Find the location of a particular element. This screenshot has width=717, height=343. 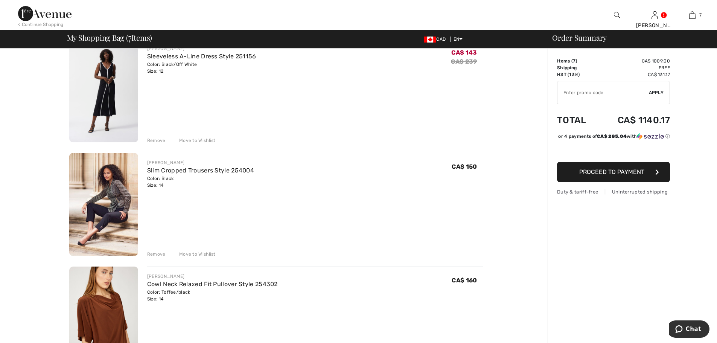

div: Duty & tariff-free | Uninterrupted shipping is located at coordinates (613, 191).